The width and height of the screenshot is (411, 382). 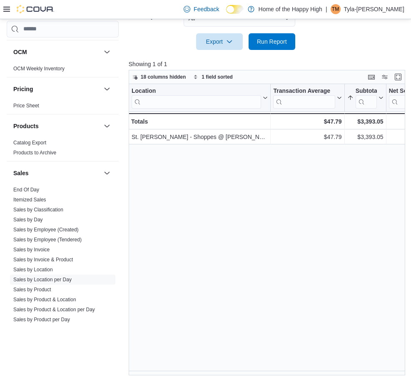 What do you see at coordinates (364, 97) in the screenshot?
I see `button: Subtotal` at bounding box center [364, 97].